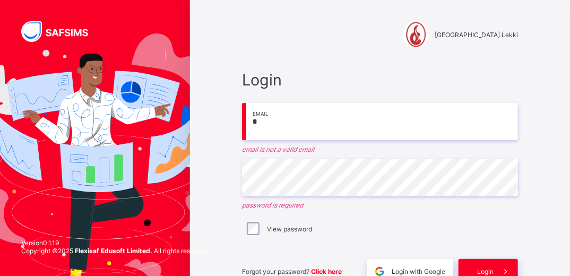 The height and width of the screenshot is (276, 570). Describe the element at coordinates (113, 250) in the screenshot. I see `strong: Flexisaf Edusoft Limited.` at that location.